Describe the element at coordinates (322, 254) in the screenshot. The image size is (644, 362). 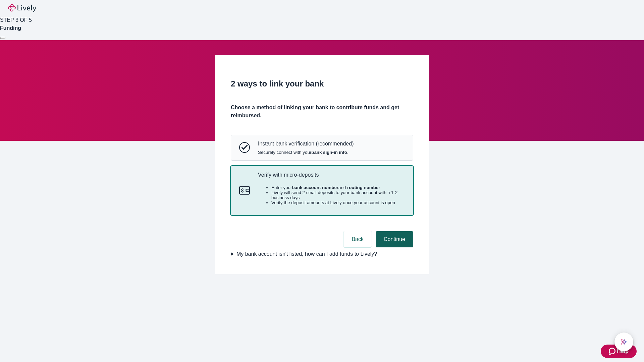
I see `summary: My bank account isn't listed, how can I add funds to Lively?` at that location.